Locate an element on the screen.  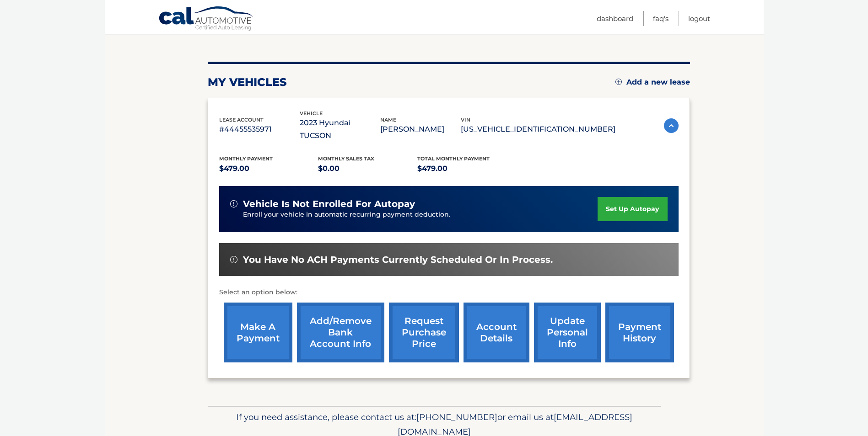
a: make a payment is located at coordinates (258, 333).